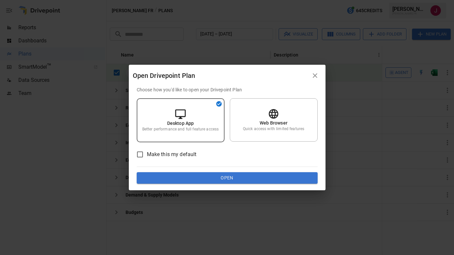 This screenshot has height=255, width=454. What do you see at coordinates (172, 154) in the screenshot?
I see `span: Make this my default` at bounding box center [172, 154].